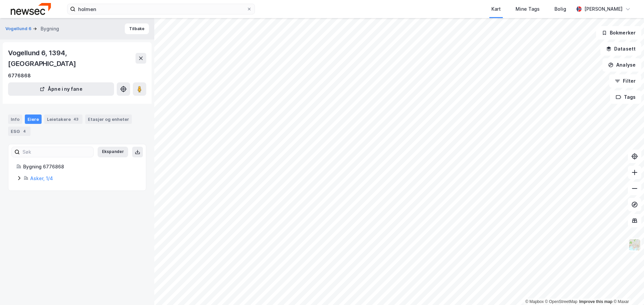 The image size is (644, 305). Describe the element at coordinates (56, 152) in the screenshot. I see `input: Søk` at that location.